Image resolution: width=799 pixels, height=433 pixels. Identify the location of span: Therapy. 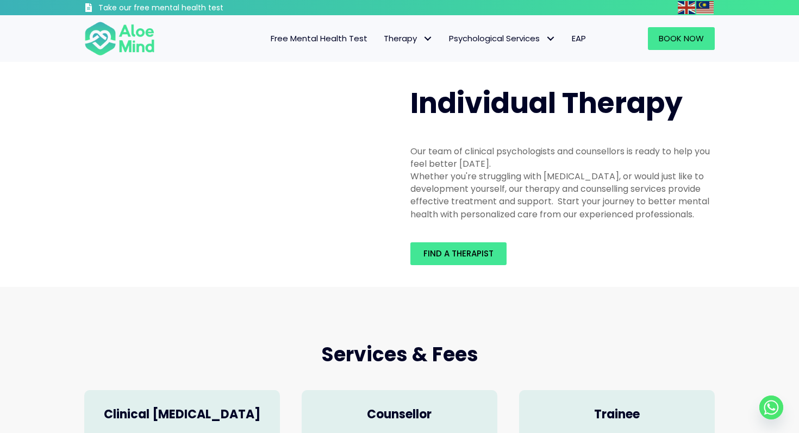
(408, 38).